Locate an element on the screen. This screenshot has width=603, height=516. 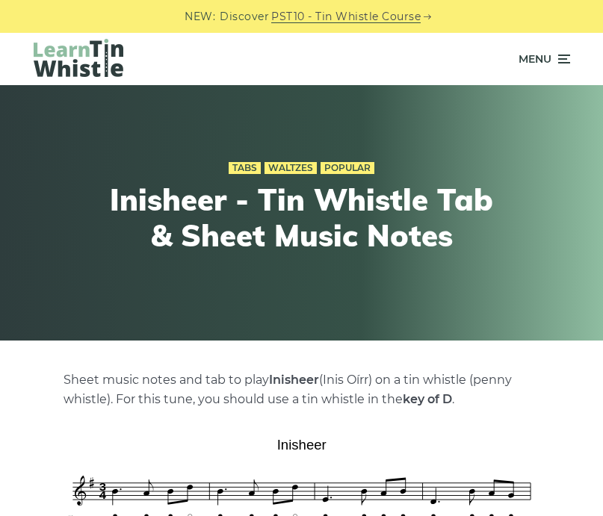
strong: key of D is located at coordinates (427, 399).